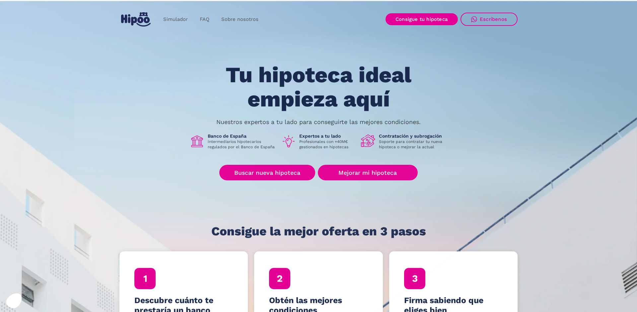  Describe the element at coordinates (136, 19) in the screenshot. I see `a: home` at that location.